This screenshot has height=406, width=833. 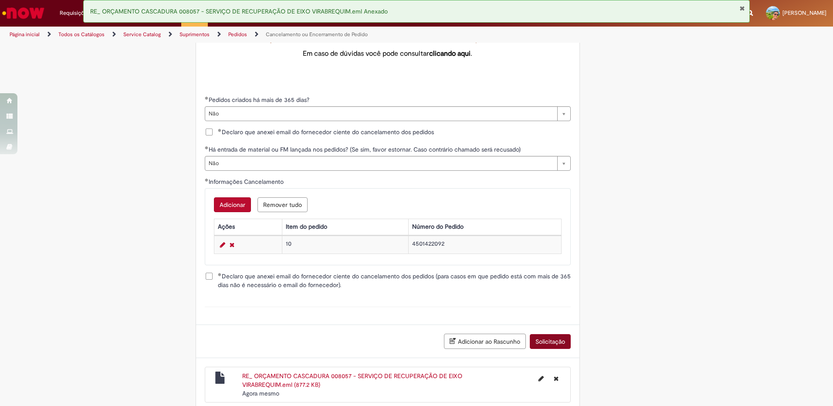 I want to click on span: Há entrada de material ou FM lançada nos pedidos? (Se sim, favor estornar. Caso contrário chamado..., so click(x=365, y=149).